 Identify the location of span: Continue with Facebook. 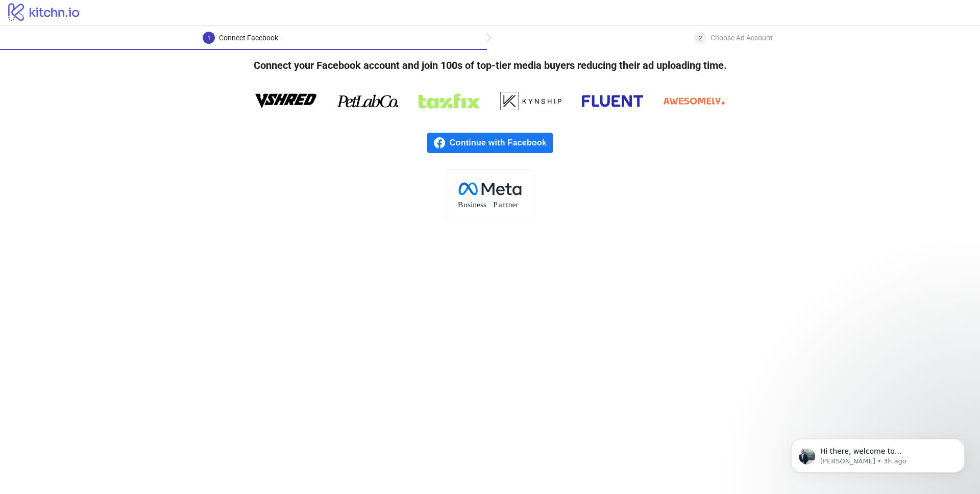
(501, 143).